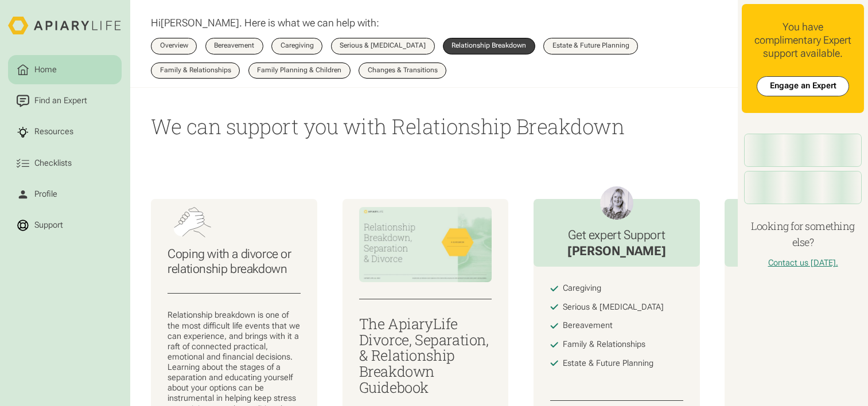 This screenshot has height=406, width=868. What do you see at coordinates (48, 226) in the screenshot?
I see `div: Support` at bounding box center [48, 226].